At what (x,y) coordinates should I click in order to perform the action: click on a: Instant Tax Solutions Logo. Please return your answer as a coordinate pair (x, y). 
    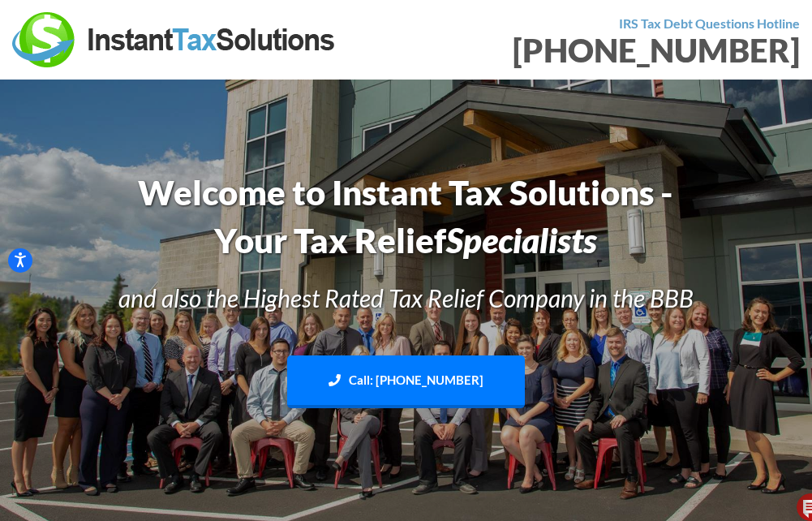
    Looking at the image, I should click on (175, 38).